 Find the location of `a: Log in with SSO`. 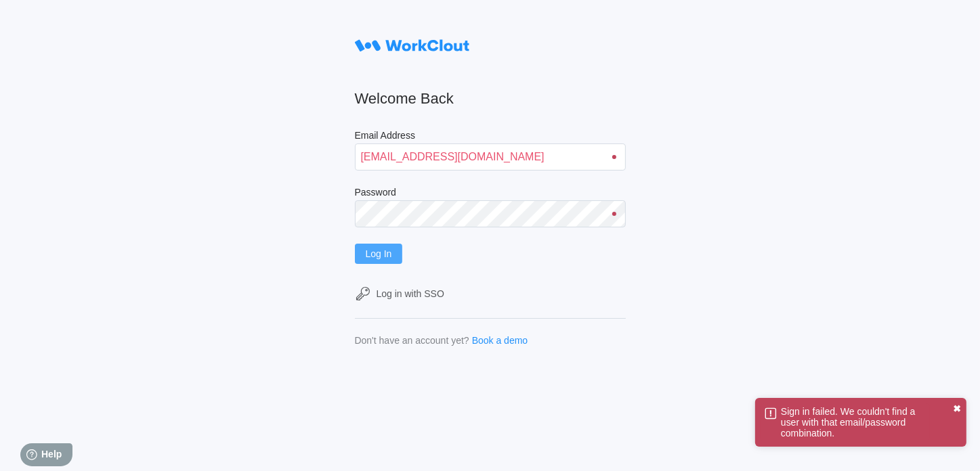

a: Log in with SSO is located at coordinates (490, 294).